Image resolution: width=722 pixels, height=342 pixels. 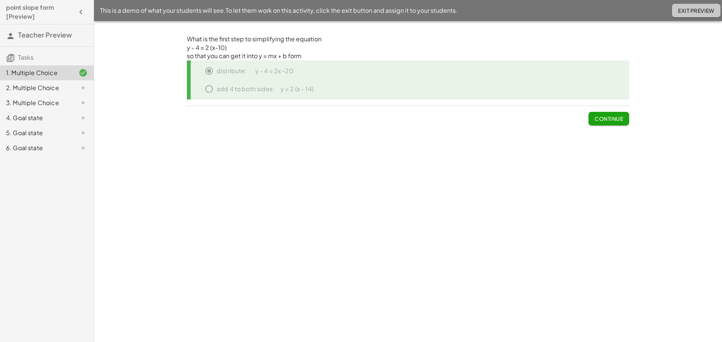 I want to click on span: Teacher Preview, so click(x=45, y=35).